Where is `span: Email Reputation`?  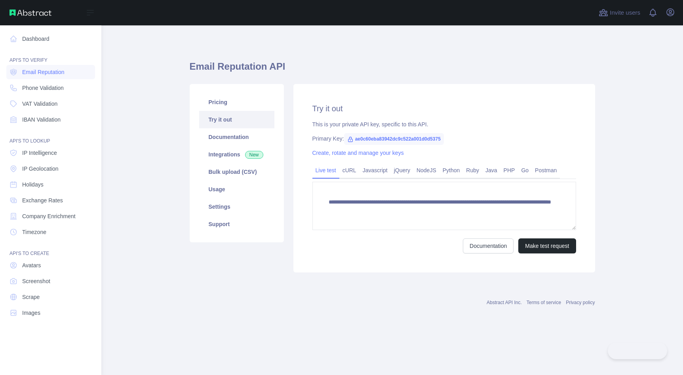 span: Email Reputation is located at coordinates (43, 72).